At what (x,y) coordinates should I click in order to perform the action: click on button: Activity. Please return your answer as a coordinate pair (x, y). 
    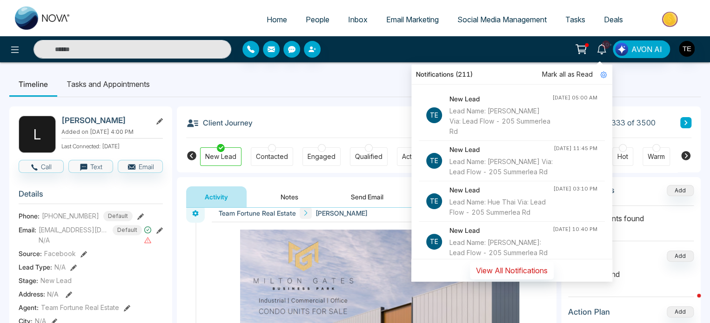
    Looking at the image, I should click on (216, 197).